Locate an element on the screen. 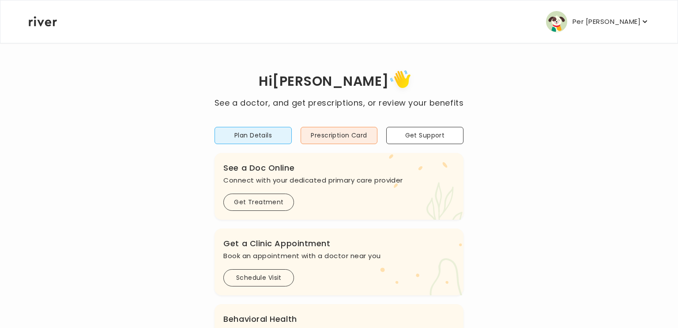 Image resolution: width=678 pixels, height=328 pixels. button: Schedule Visit is located at coordinates (259, 277).